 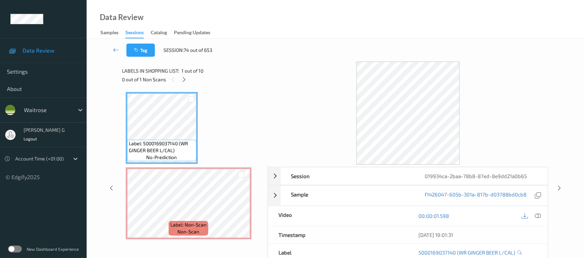 What do you see at coordinates (173, 50) in the screenshot?
I see `span: Session:` at bounding box center [173, 50].